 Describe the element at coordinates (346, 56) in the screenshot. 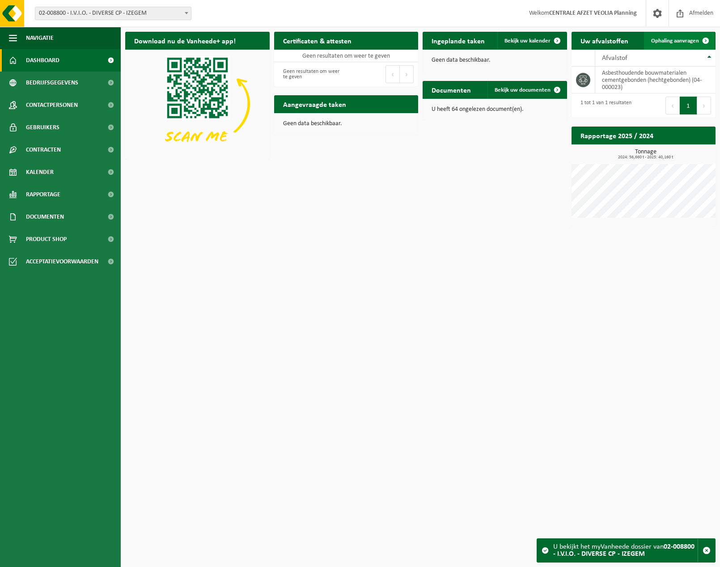

I see `td: Geen resultaten om weer te geven` at that location.